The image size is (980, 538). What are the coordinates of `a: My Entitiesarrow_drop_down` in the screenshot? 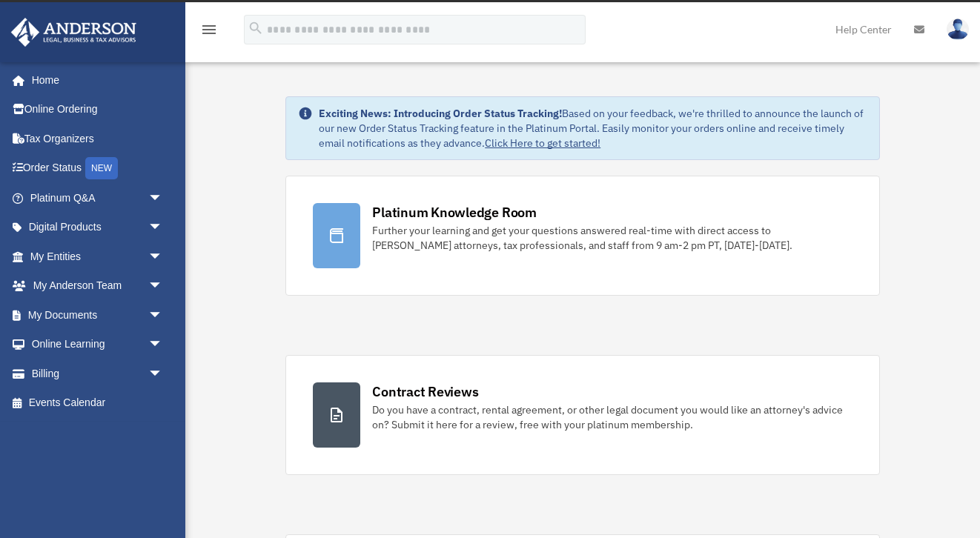 It's located at (98, 257).